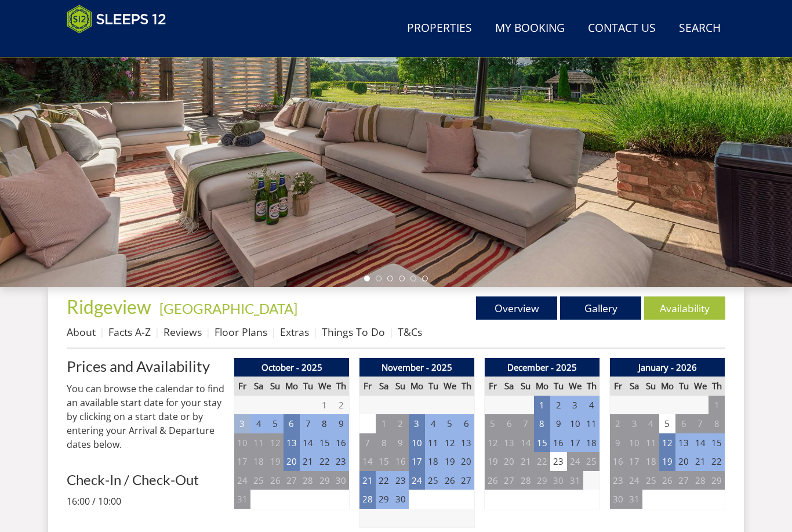  Describe the element at coordinates (116, 19) in the screenshot. I see `img: Sleeps 12` at that location.